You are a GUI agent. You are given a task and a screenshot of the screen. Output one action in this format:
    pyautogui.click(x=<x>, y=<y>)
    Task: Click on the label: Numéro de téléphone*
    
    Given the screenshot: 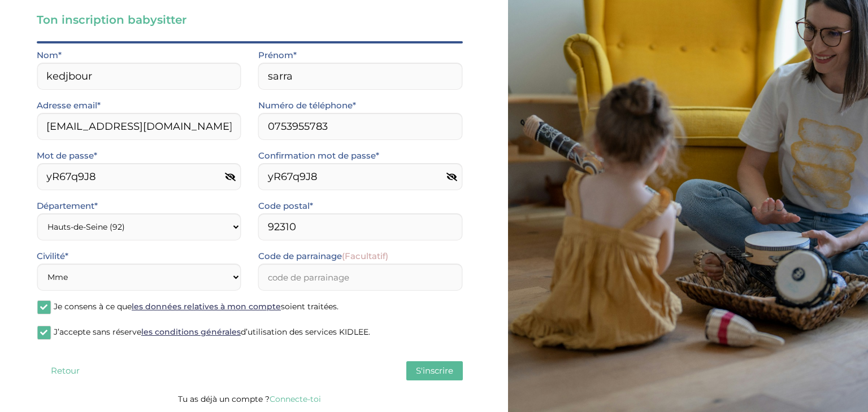 What is the action you would take?
    pyautogui.click(x=307, y=105)
    